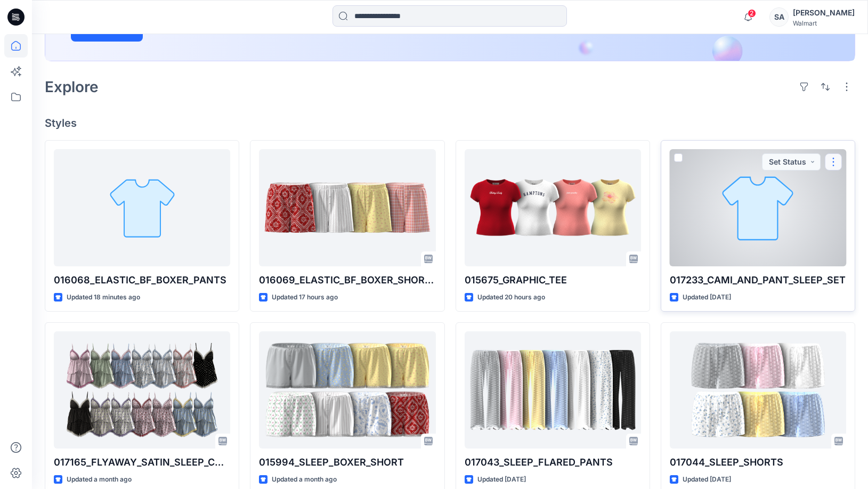  What do you see at coordinates (347, 462) in the screenshot?
I see `p: 015994_SLEEP_BOXER_SHORT` at bounding box center [347, 462].